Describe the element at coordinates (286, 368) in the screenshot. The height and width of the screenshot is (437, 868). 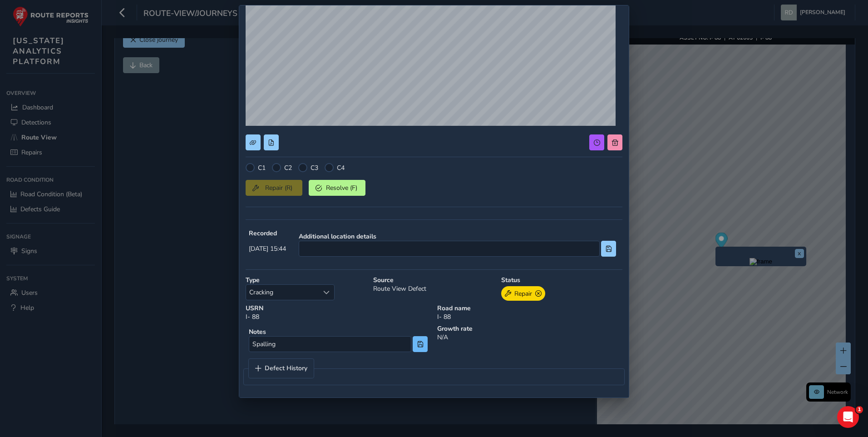
I see `span: Defect History` at that location.